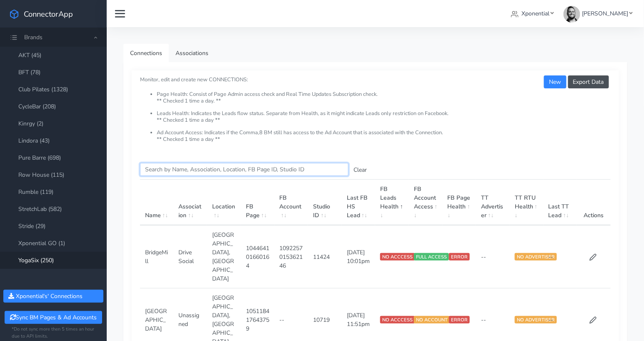 The height and width of the screenshot is (341, 644). I want to click on th: TT RTU Health, so click(527, 202).